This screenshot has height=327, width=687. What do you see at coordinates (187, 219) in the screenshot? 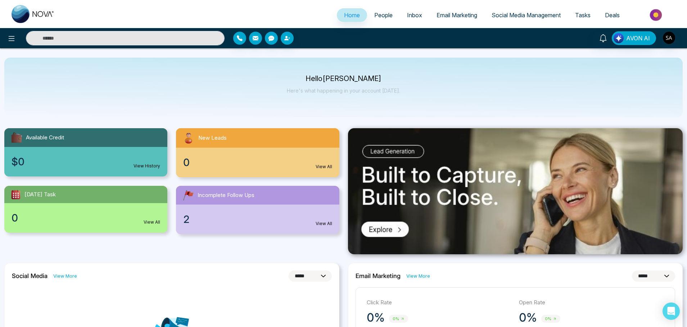
I see `span: 2` at bounding box center [187, 219].